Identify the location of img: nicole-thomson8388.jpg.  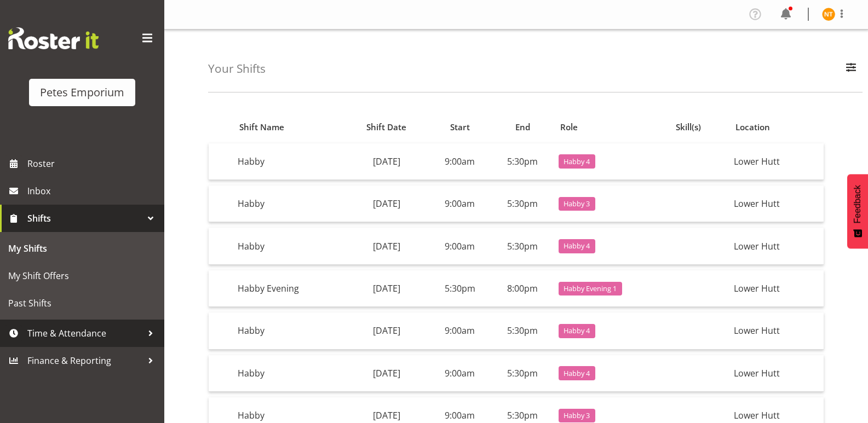
(829, 14).